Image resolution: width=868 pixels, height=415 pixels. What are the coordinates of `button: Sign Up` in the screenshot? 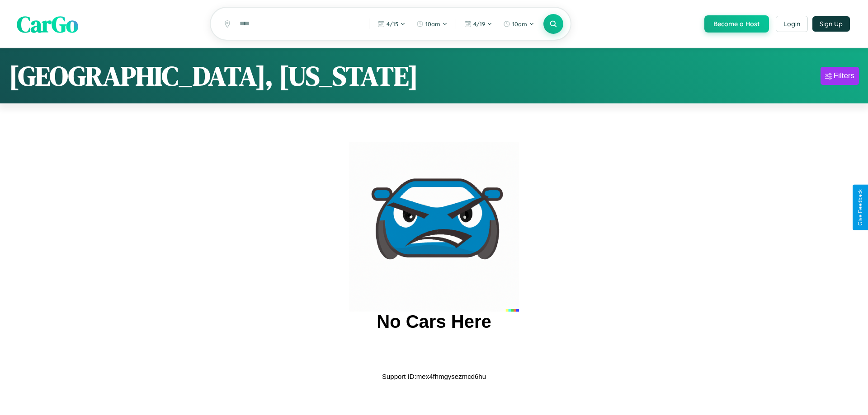 It's located at (831, 24).